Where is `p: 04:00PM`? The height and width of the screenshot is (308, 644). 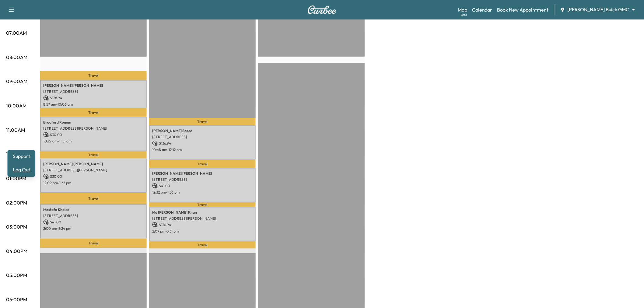
p: 04:00PM is located at coordinates (17, 251).